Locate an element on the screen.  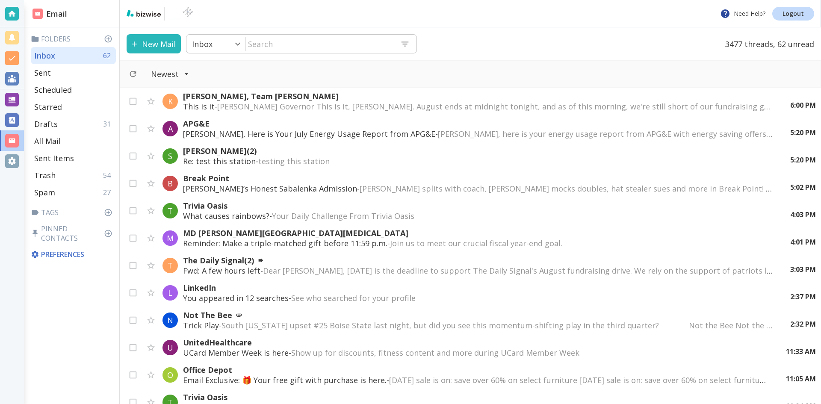
p: Preferences is located at coordinates (72, 254).